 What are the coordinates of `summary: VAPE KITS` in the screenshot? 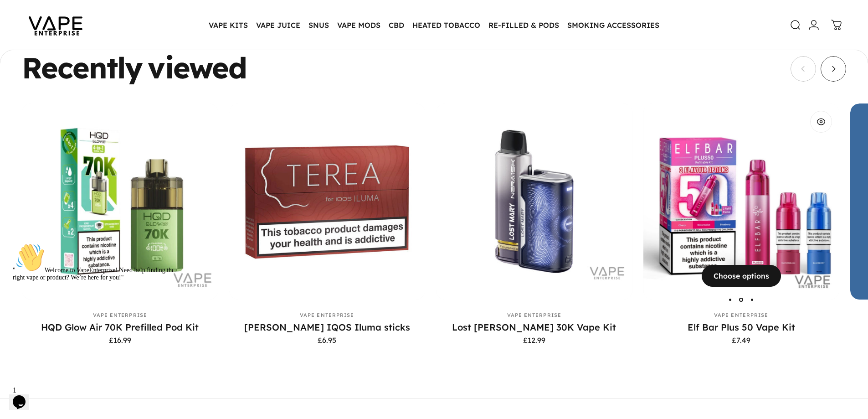 It's located at (228, 25).